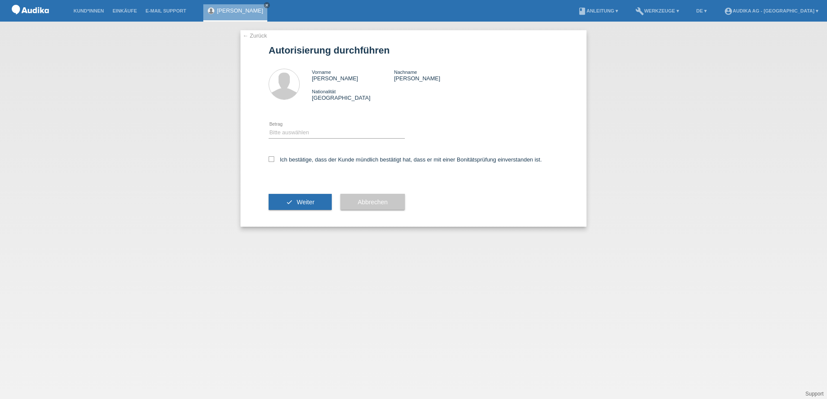 This screenshot has width=827, height=399. I want to click on a: DE ▾, so click(701, 11).